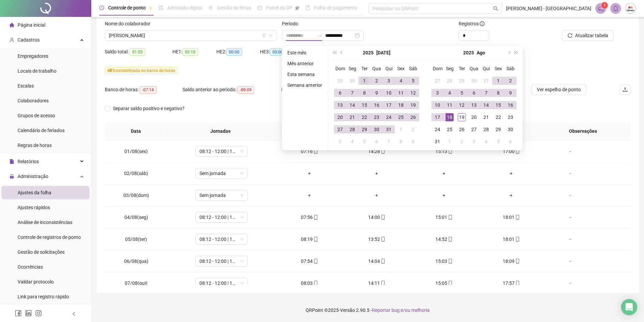  I want to click on td: 2025-07-09, so click(377, 93).